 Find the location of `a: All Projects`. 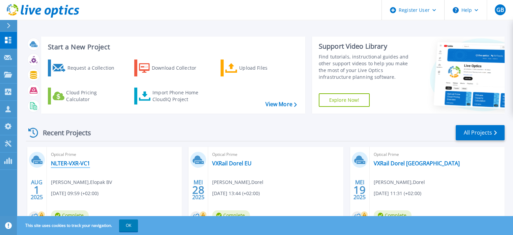

a: All Projects is located at coordinates (480, 132).